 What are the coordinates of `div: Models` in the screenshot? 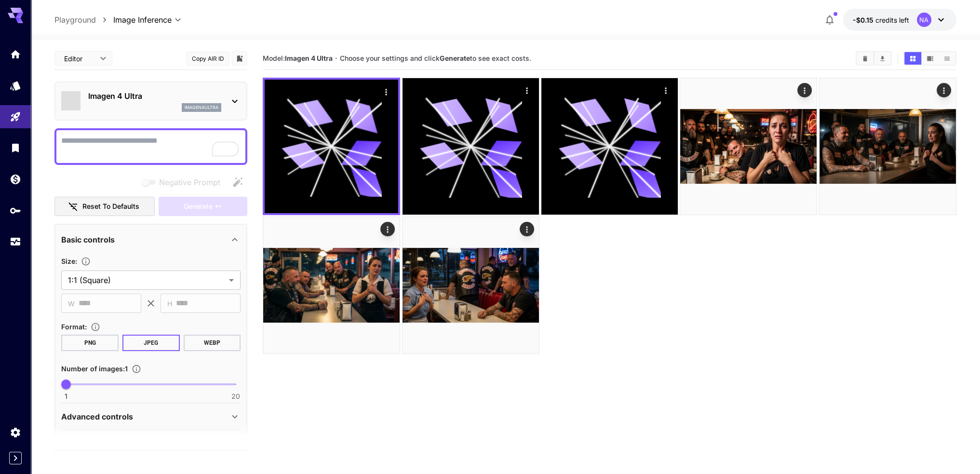 It's located at (16, 85).